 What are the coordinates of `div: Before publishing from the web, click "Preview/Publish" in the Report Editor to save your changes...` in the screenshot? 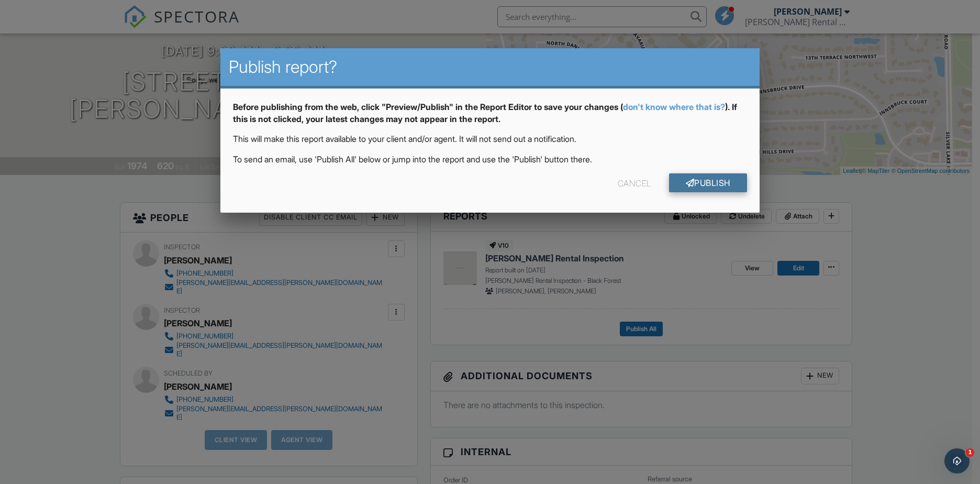 It's located at (490, 117).